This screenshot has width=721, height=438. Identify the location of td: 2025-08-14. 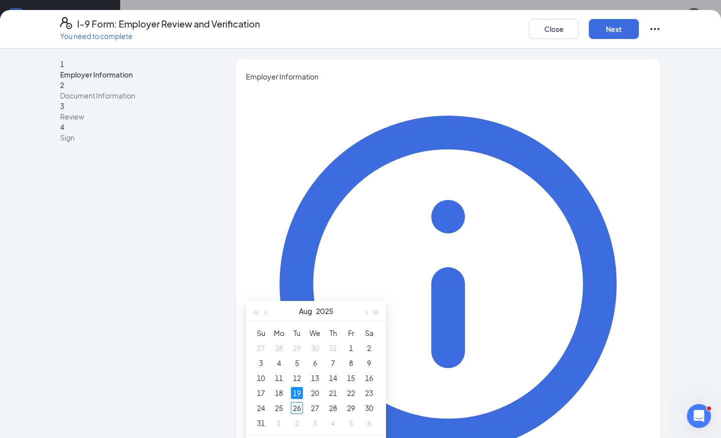
(333, 378).